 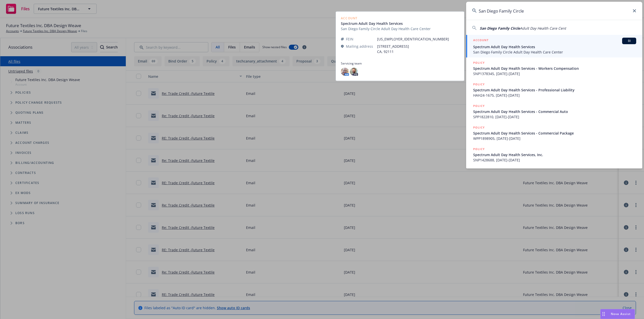 What do you see at coordinates (554, 11) in the screenshot?
I see `input: Search...` at bounding box center [554, 11].